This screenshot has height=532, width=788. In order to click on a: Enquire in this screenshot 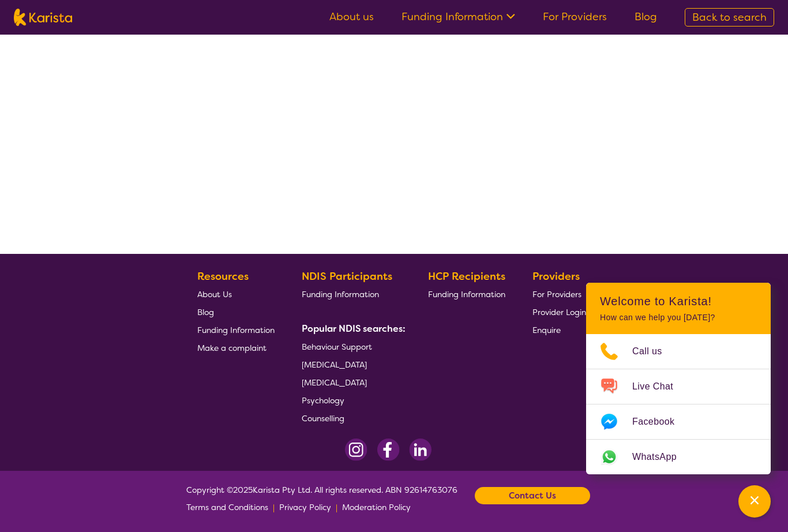, I will do `click(559, 330)`.